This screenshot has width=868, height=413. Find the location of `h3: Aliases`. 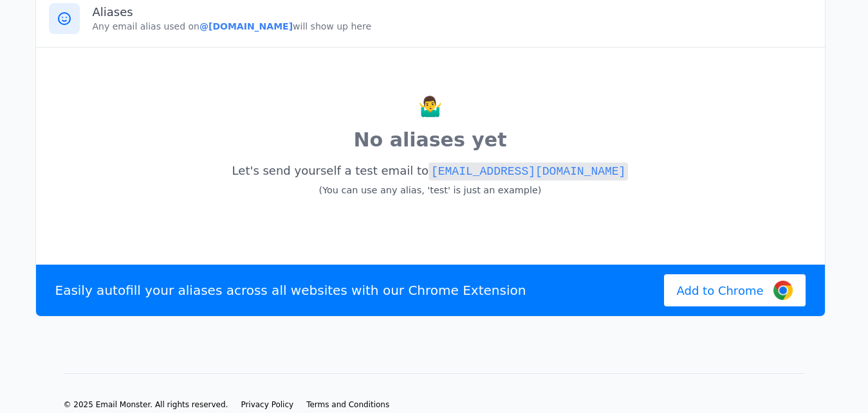

h3: Aliases is located at coordinates (452, 12).